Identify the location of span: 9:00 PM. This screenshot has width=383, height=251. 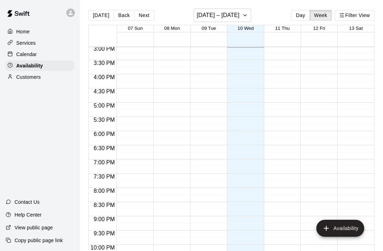
(104, 219).